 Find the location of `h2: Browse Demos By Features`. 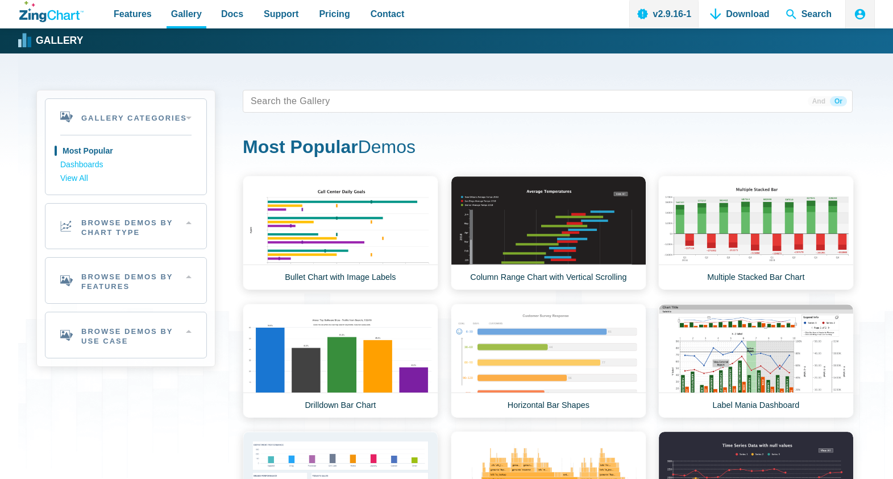

h2: Browse Demos By Features is located at coordinates (126, 280).